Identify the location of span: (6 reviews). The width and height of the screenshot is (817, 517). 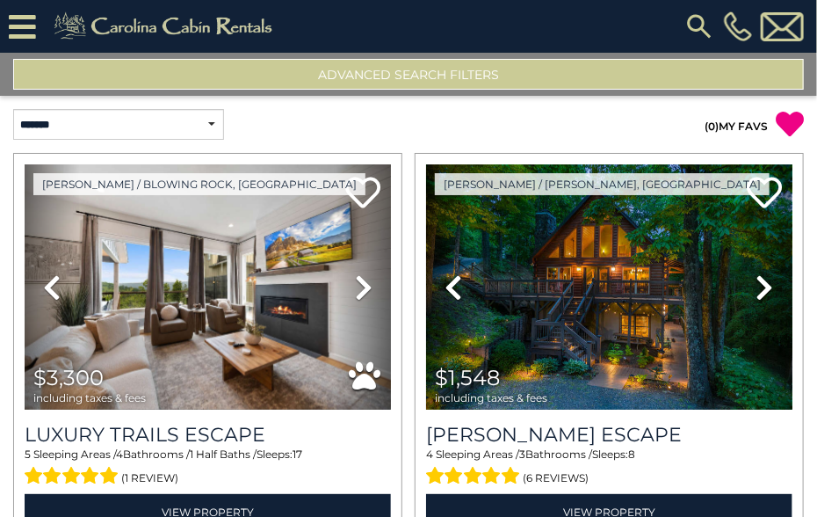
(556, 478).